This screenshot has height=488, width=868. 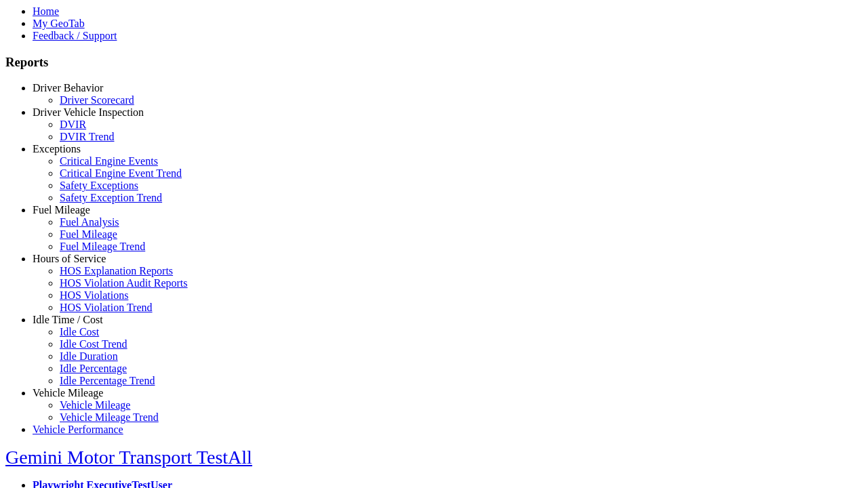 What do you see at coordinates (79, 332) in the screenshot?
I see `a: Idle Cost` at bounding box center [79, 332].